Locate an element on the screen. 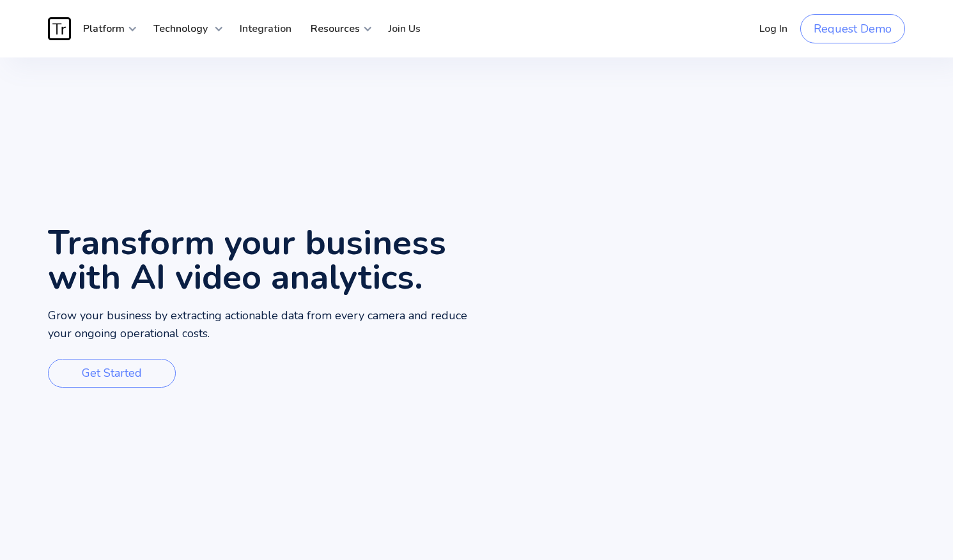  p: Grow your business by extracting actionable data from every camera and reduce your ongoing operat... is located at coordinates (262, 325).